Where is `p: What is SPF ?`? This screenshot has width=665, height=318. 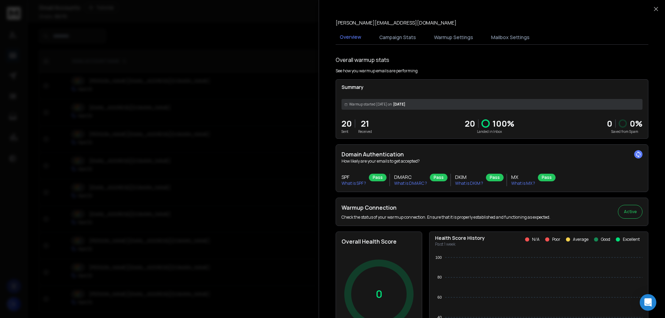 p: What is SPF ? is located at coordinates (354, 184).